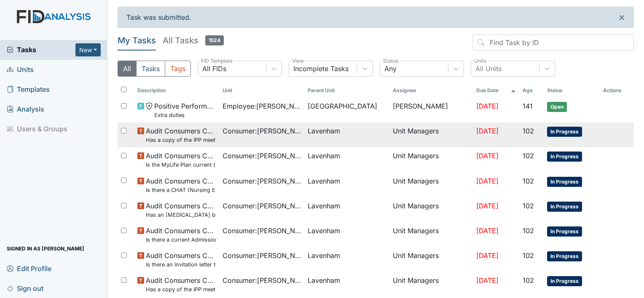  I want to click on span: Audit Consumers Charts Is there a CHAT (Nursing Evaluation) no more than a year old?, so click(181, 185).